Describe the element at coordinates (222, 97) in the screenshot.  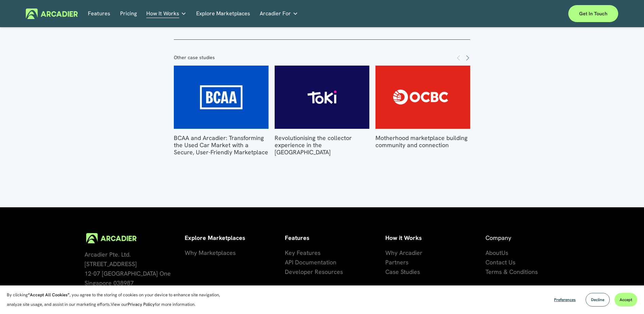
I see `img: BCAA and Arcadier: Transforming the Used Car Market with a Secure, User-Friendly Marketplace` at that location.